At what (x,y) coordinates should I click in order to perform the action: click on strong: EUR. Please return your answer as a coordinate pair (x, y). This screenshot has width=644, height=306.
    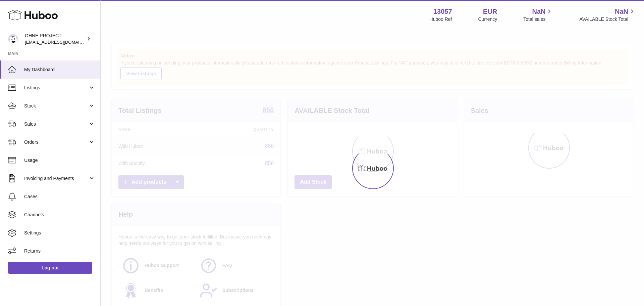
    Looking at the image, I should click on (490, 11).